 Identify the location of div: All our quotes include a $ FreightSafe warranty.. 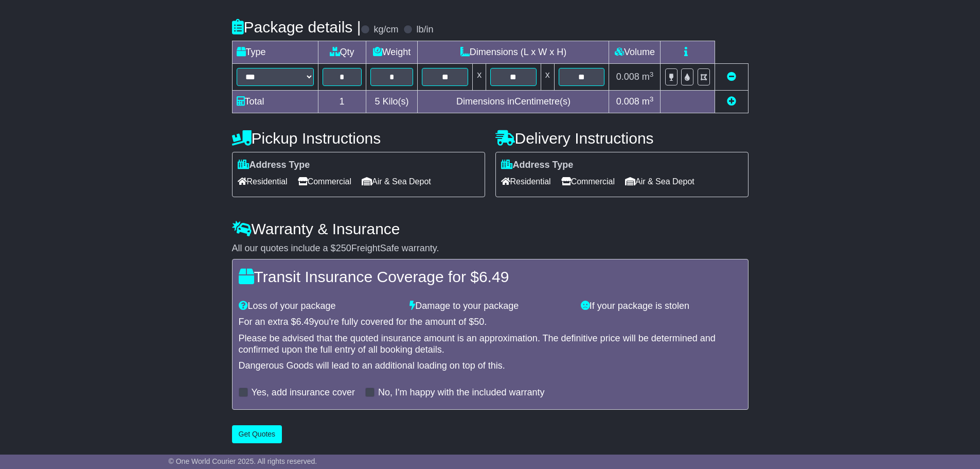
(490, 248).